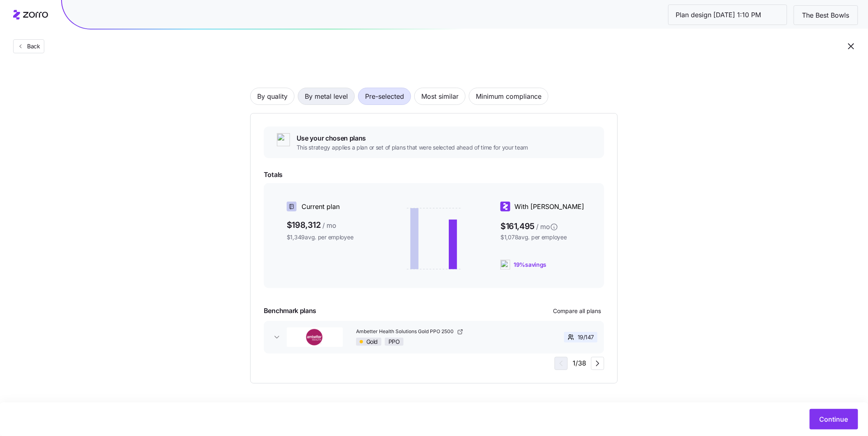 This screenshot has width=868, height=436. Describe the element at coordinates (546, 225) in the screenshot. I see `span: $161,495` at that location.